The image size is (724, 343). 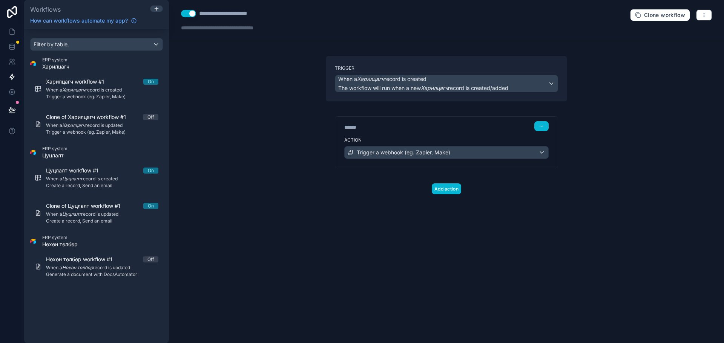 What do you see at coordinates (664, 15) in the screenshot?
I see `span: Clone workflow` at bounding box center [664, 15].